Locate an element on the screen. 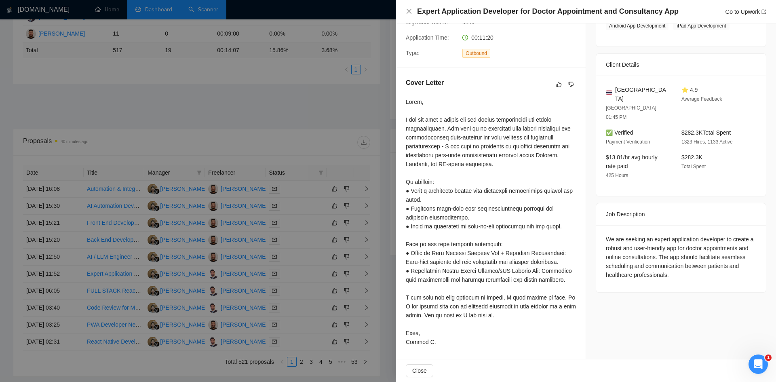 The width and height of the screenshot is (776, 382). div: Client Details is located at coordinates (681, 65).